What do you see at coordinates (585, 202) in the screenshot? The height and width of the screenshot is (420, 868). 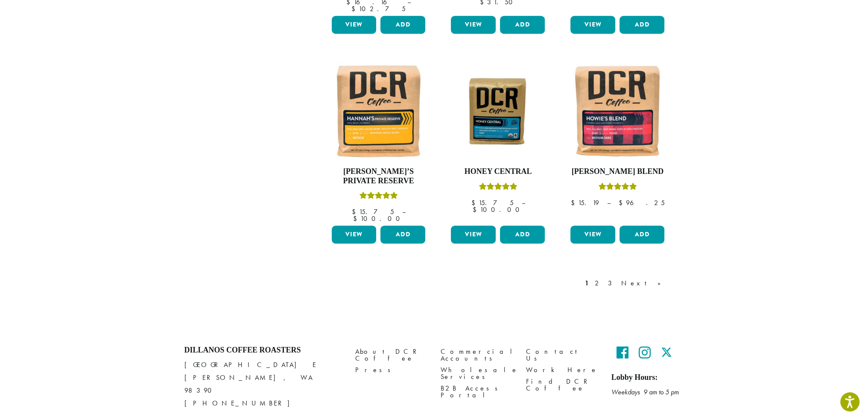 I see `bdi: 15.19` at bounding box center [585, 202].